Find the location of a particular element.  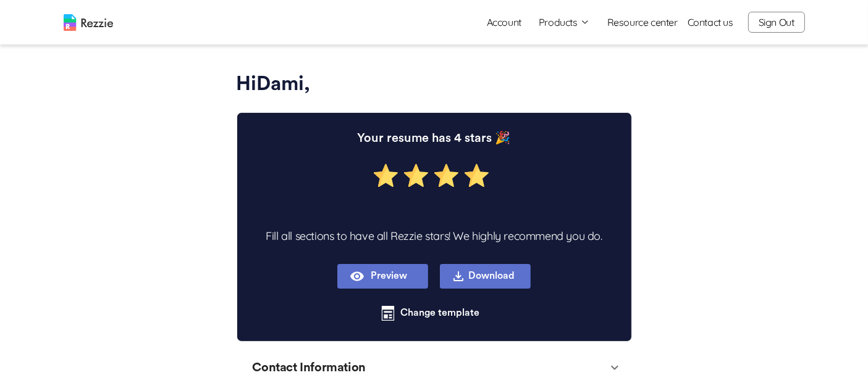

p: Fill all sections to have all Rezzie stars! We highly recommend you do. is located at coordinates (433, 236).